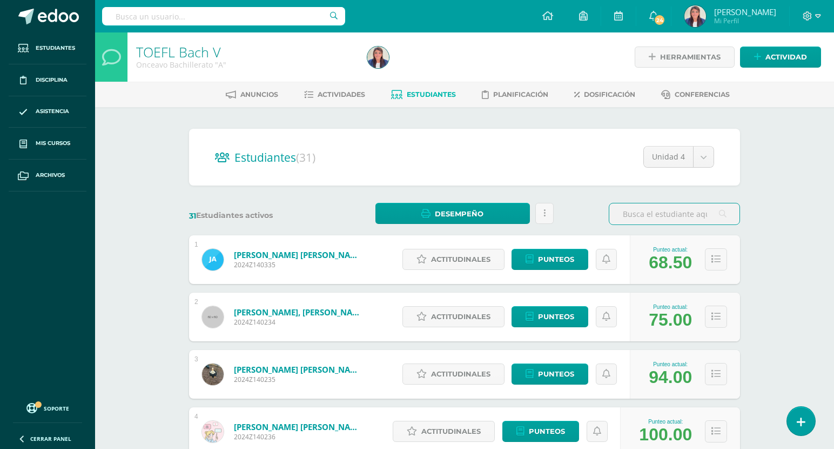 The height and width of the screenshot is (449, 834). I want to click on a: Mis cursos, so click(48, 143).